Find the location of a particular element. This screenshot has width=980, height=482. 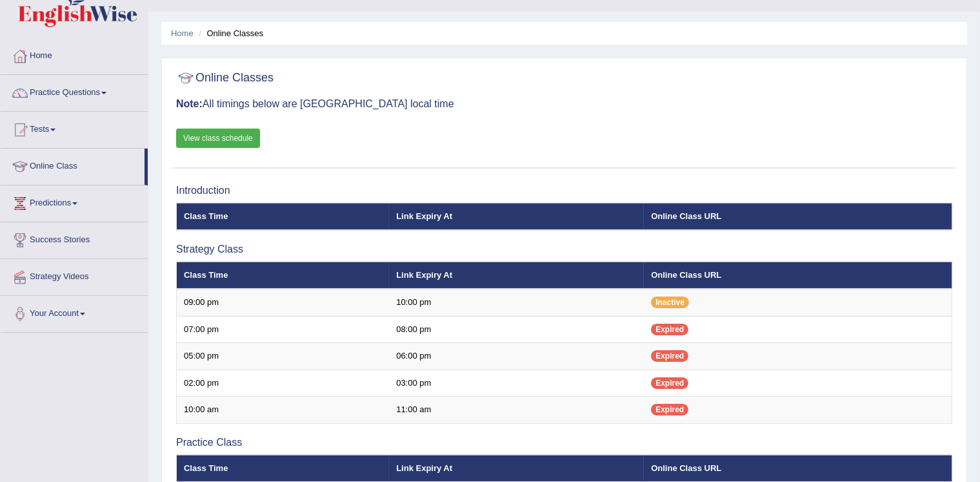

td: 05:00 pm is located at coordinates (283, 357).